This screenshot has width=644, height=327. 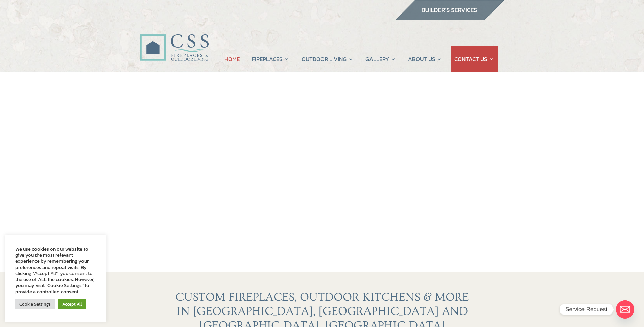 What do you see at coordinates (381, 59) in the screenshot?
I see `a: GALLERY` at bounding box center [381, 59].